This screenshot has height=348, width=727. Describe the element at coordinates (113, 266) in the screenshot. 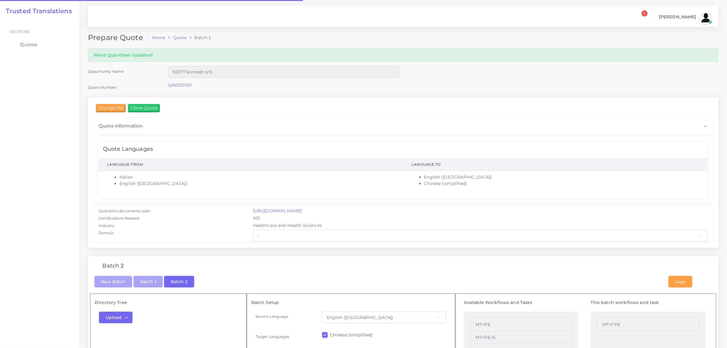

I see `h4: Batch 2` at that location.